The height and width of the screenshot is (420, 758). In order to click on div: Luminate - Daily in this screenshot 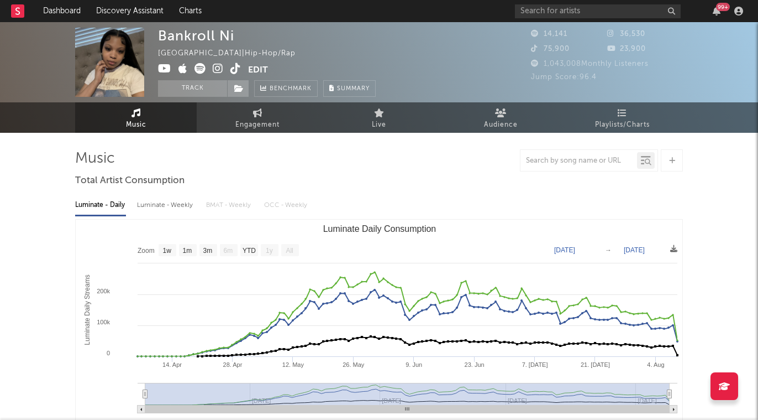, I will do `click(101, 205)`.